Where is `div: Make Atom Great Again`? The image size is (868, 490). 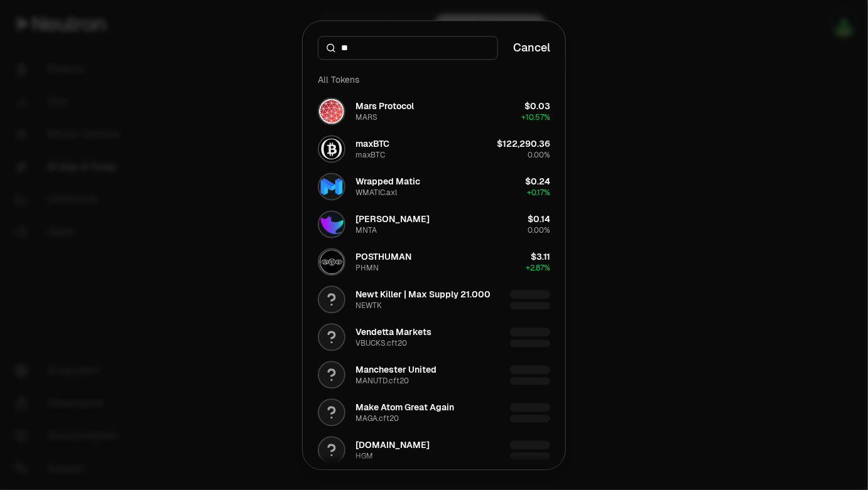
div: Make Atom Great Again is located at coordinates (405, 407).